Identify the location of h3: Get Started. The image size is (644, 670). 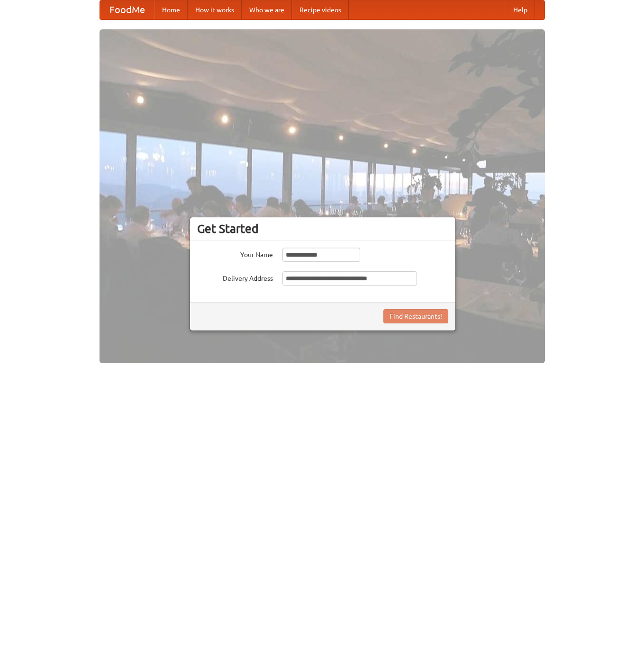
(323, 229).